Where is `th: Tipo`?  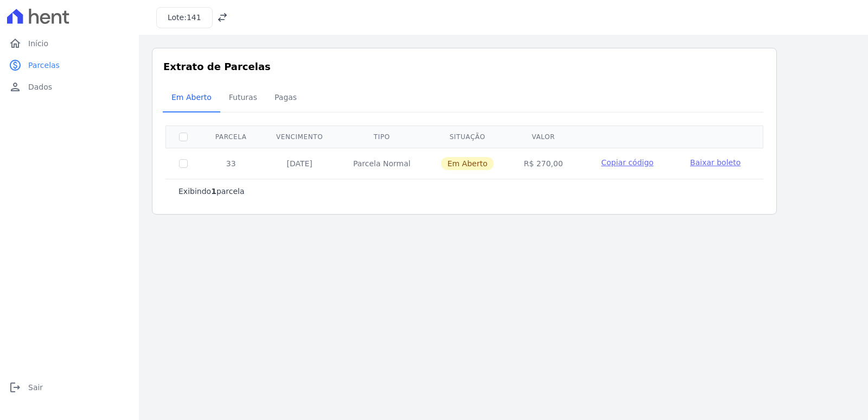
th: Tipo is located at coordinates (382, 136).